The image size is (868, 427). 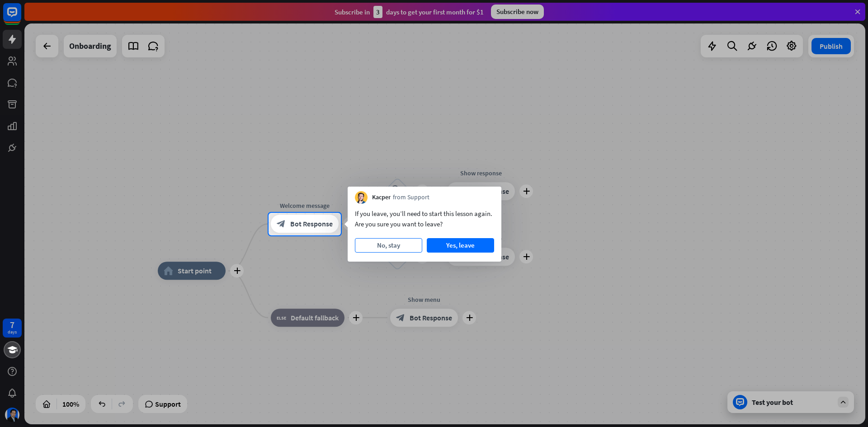 What do you see at coordinates (425, 218) in the screenshot?
I see `div: If you leave, you’ll need to start this lesson again. Are you sure you want to leave?` at bounding box center [425, 218].